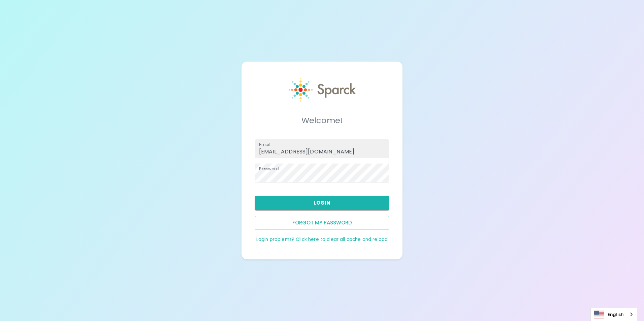 The width and height of the screenshot is (644, 321). What do you see at coordinates (322, 90) in the screenshot?
I see `img: Sparck logo` at bounding box center [322, 90].